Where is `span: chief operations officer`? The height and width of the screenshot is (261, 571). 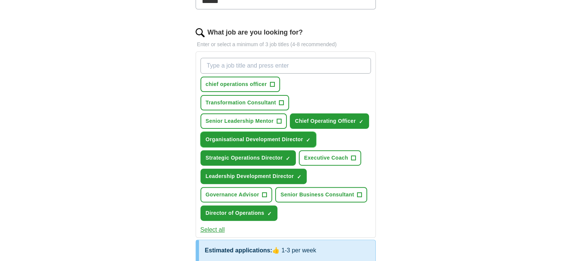
span: chief operations officer is located at coordinates (236, 84).